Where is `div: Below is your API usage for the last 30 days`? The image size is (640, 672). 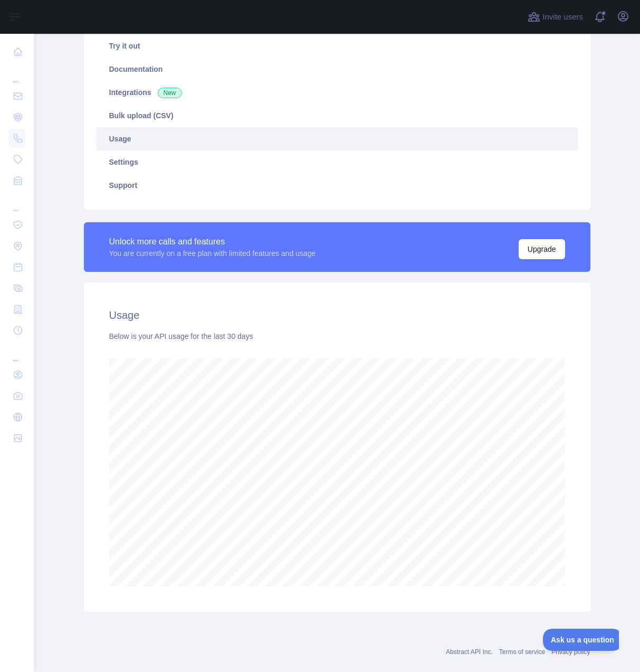 div: Below is your API usage for the last 30 days is located at coordinates (338, 336).